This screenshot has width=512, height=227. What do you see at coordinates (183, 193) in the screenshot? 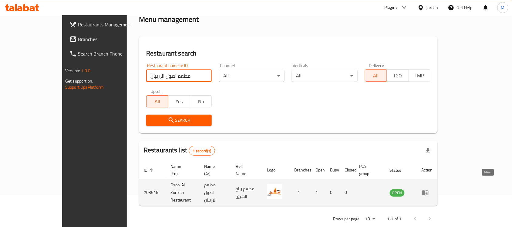
I see `td: Osool Al Zurbian Restaurant` at bounding box center [183, 193].